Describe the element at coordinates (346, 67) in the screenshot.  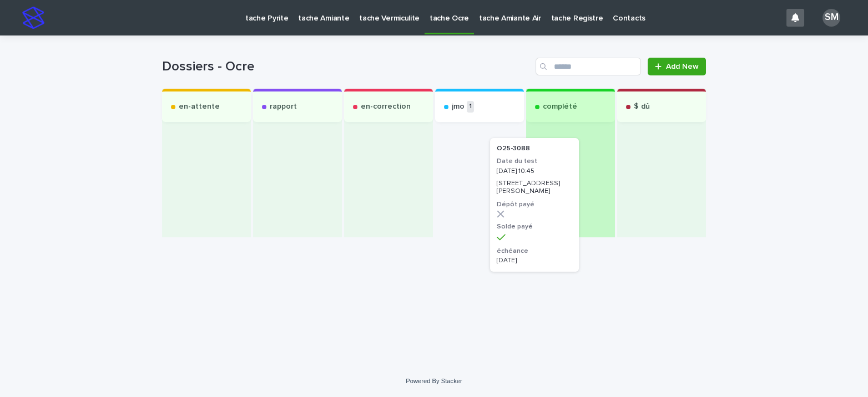
I see `h1: Dossiers - Ocre` at that location.